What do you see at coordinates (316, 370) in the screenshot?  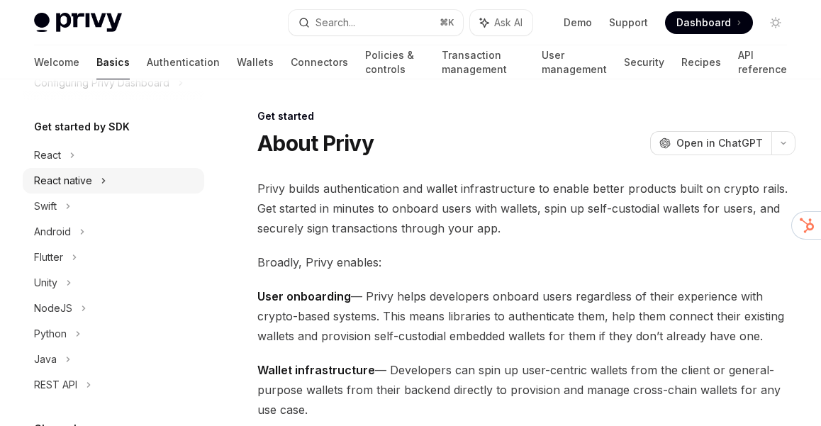 I see `strong: Wallet infrastructure` at bounding box center [316, 370].